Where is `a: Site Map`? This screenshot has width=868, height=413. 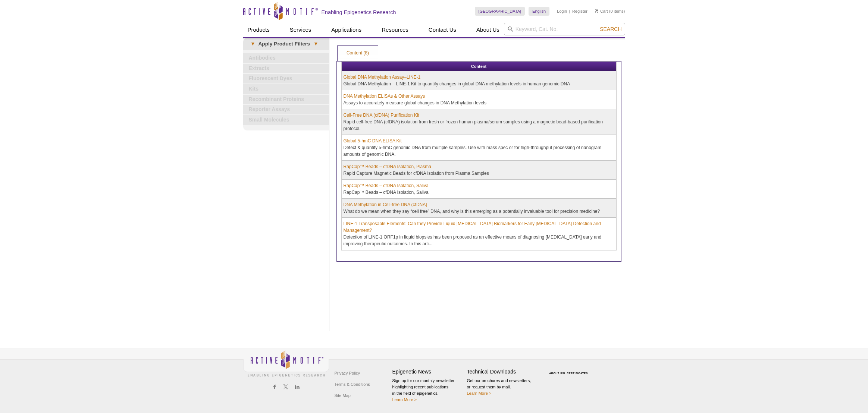 a: Site Map is located at coordinates (343, 396).